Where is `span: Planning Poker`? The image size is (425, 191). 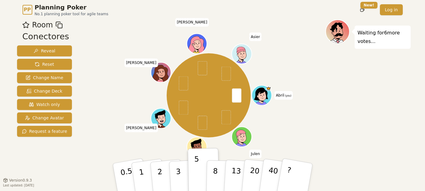
span: Planning Poker is located at coordinates (72, 7).